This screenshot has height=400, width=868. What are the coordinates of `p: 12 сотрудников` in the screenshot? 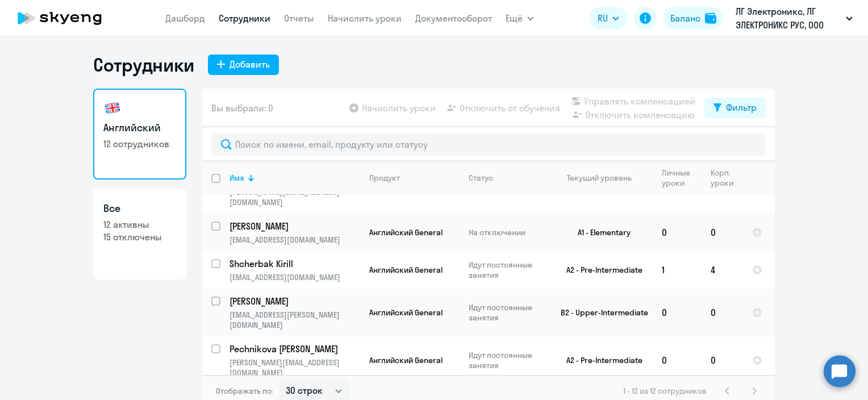 It's located at (140, 143).